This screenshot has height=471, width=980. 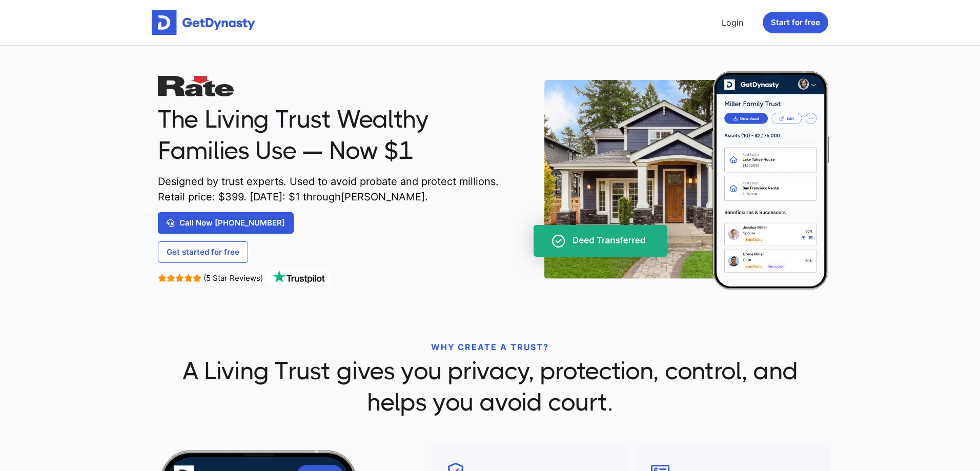 I want to click on button: Start for free, so click(x=796, y=22).